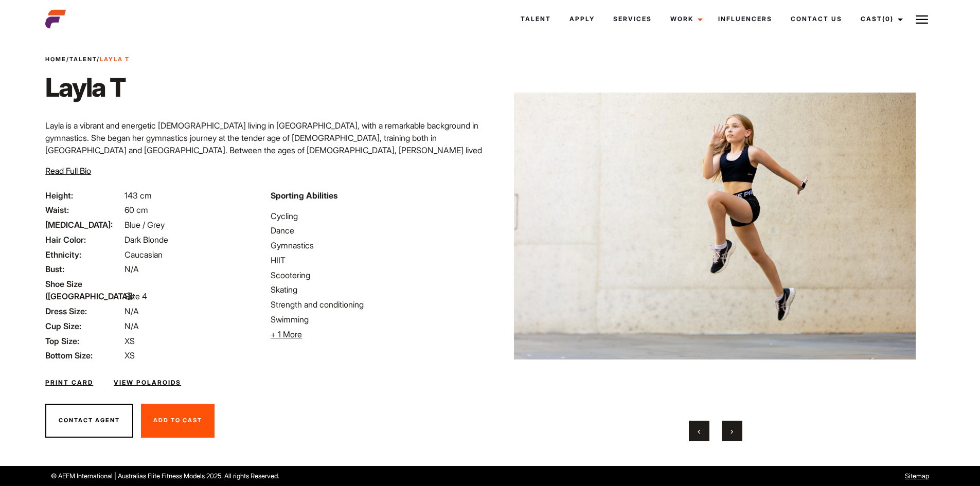 This screenshot has width=980, height=486. What do you see at coordinates (68, 171) in the screenshot?
I see `span: Read Full Bio` at bounding box center [68, 171].